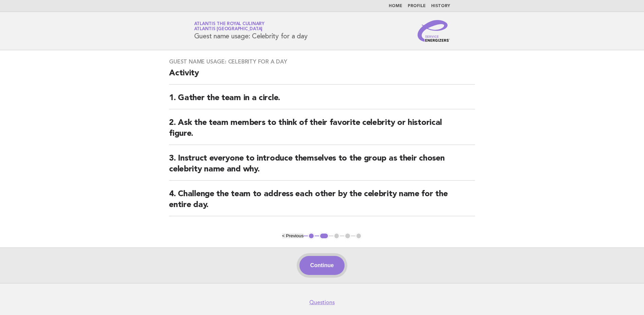 This screenshot has height=315, width=644. What do you see at coordinates (251, 31) in the screenshot?
I see `h1: Guest name usage: Celebrity for a day` at bounding box center [251, 31].